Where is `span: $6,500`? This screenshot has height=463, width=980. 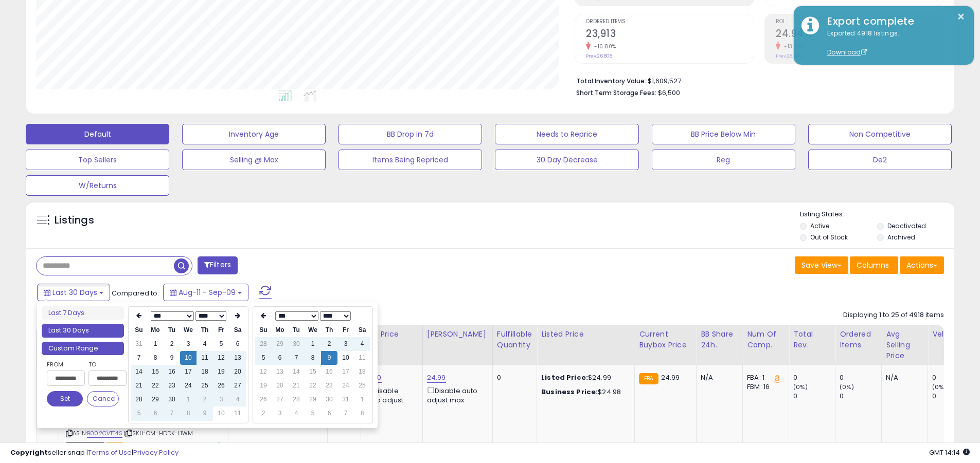
span: $6,500 is located at coordinates (669, 93).